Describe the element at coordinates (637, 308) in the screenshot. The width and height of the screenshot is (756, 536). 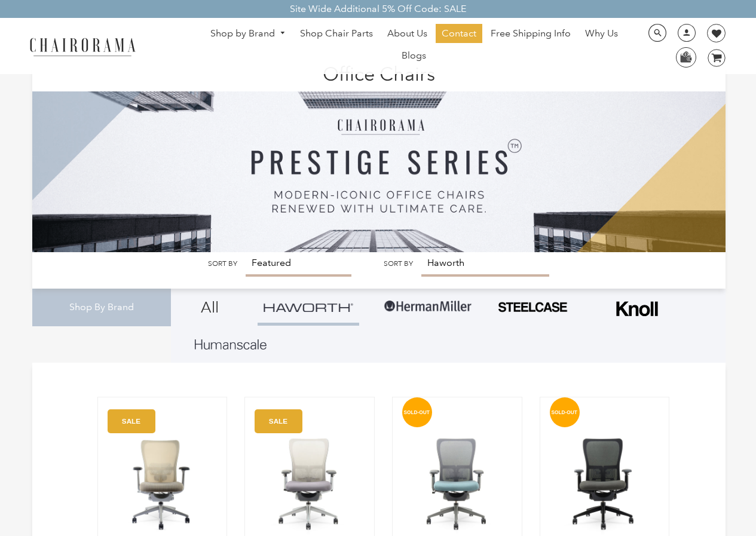
I see `img: Frame_4.png` at that location.